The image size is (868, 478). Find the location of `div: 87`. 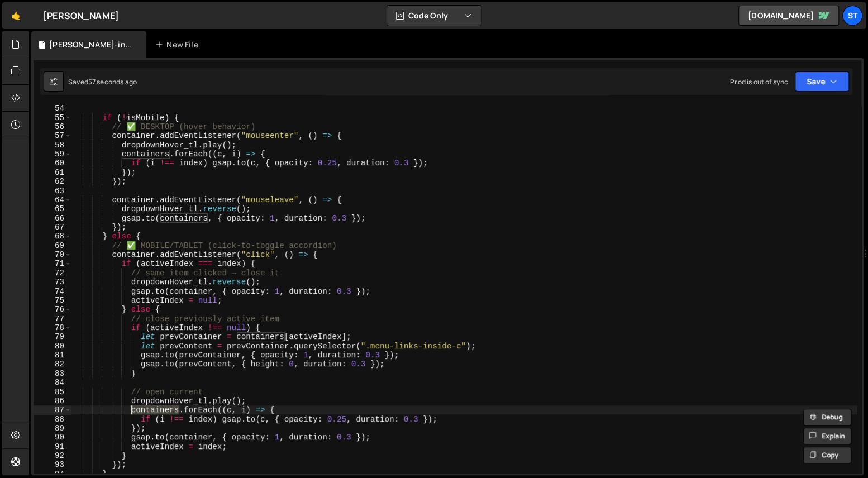

div: 87 is located at coordinates (52, 410).